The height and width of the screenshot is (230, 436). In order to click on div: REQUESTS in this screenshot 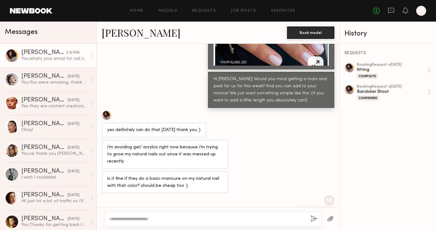, I will do `click(388, 53)`.